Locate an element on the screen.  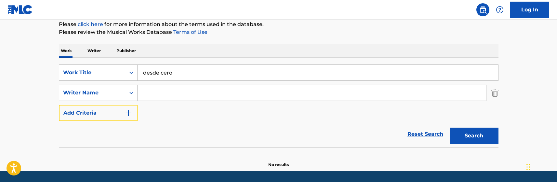
img: MLC Logo is located at coordinates (20, 9).